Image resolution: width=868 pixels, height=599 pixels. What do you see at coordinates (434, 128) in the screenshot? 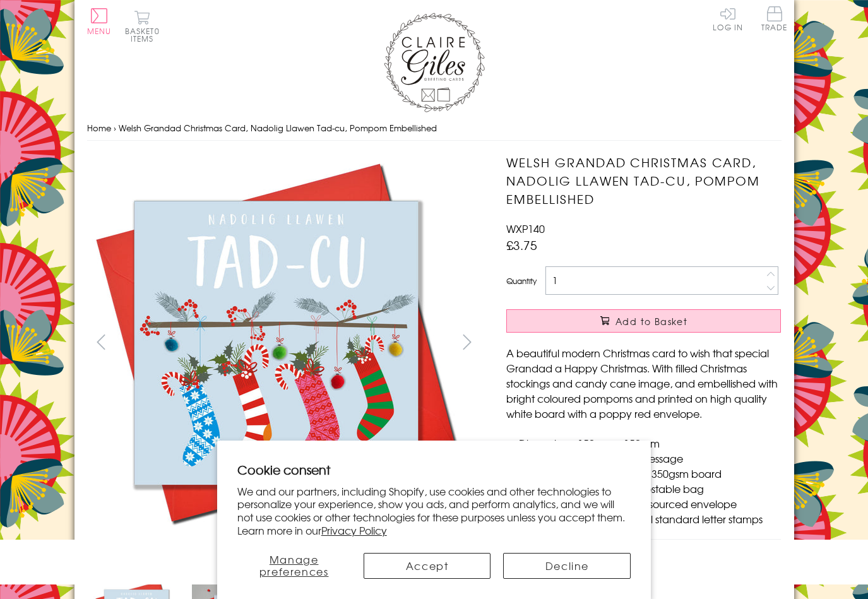
I see `nav: breadcrumbs` at bounding box center [434, 128].